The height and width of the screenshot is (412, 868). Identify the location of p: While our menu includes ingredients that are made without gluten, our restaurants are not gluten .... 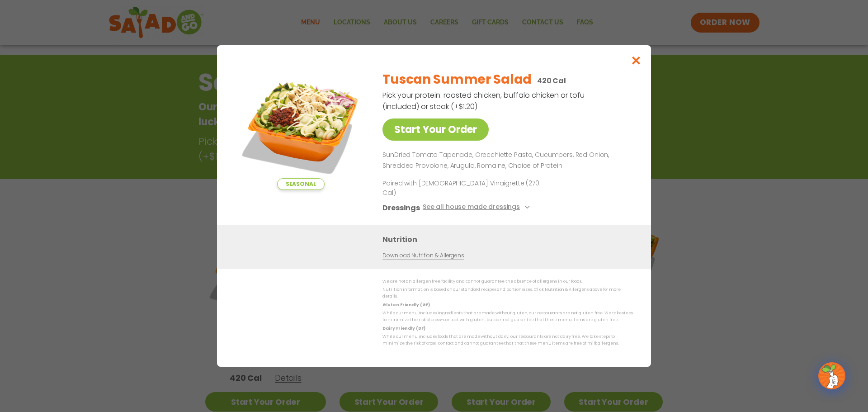
(507, 316).